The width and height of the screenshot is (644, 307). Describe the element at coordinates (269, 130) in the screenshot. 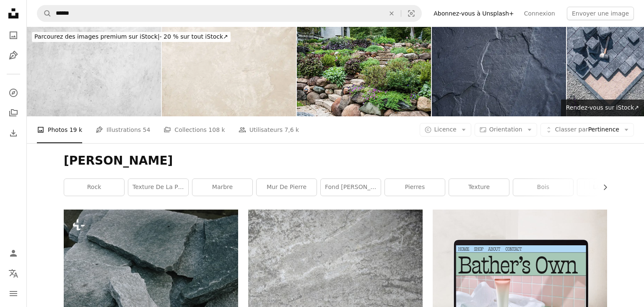

I see `a: Utilisateurs 7,6 k` at that location.